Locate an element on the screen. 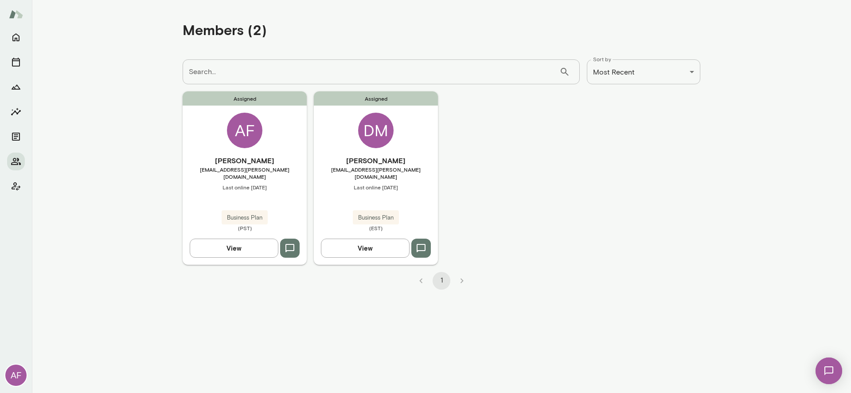 Image resolution: width=851 pixels, height=393 pixels. button: Members is located at coordinates (16, 161).